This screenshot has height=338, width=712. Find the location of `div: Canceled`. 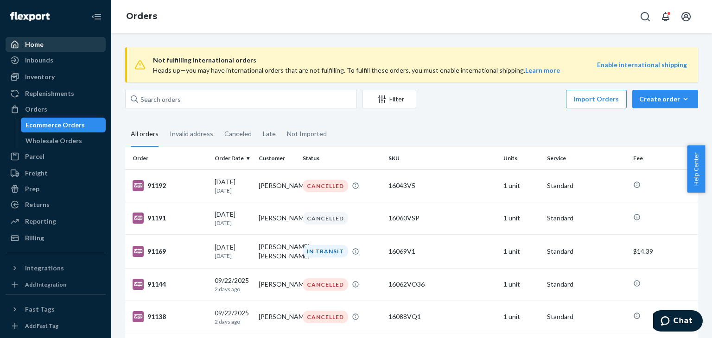

div: Canceled is located at coordinates (238, 134).